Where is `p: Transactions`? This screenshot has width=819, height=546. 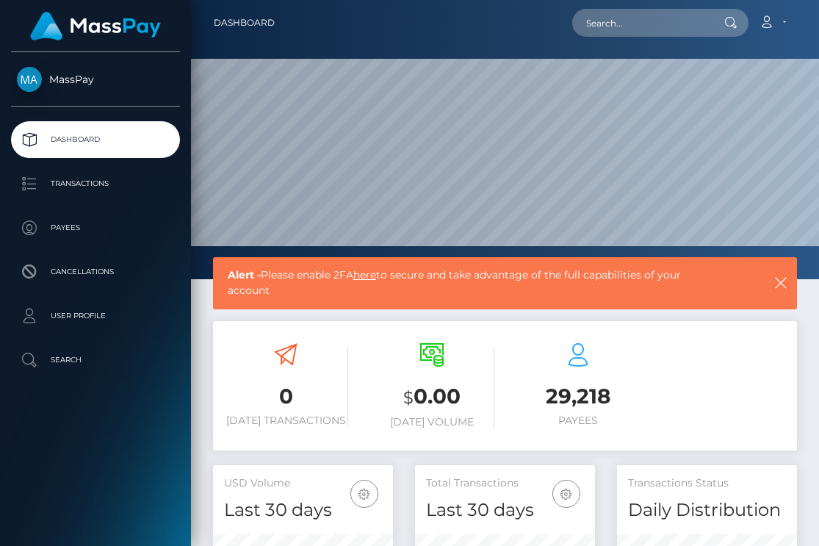 p: Transactions is located at coordinates (95, 184).